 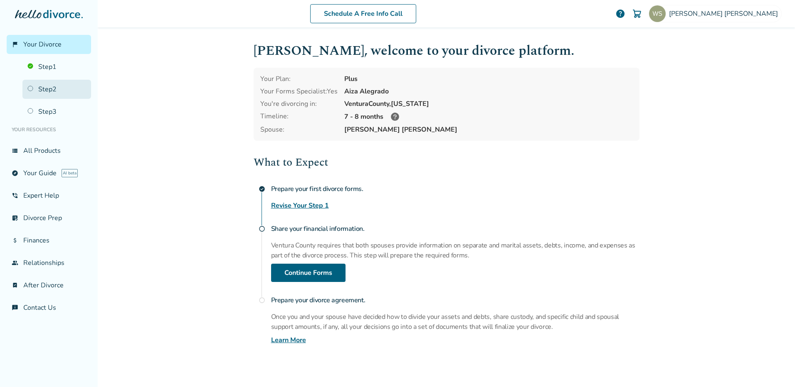 I want to click on a: view_listAll Products, so click(x=49, y=151).